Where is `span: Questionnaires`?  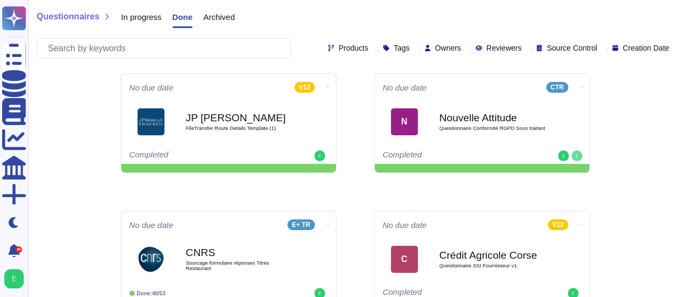 span: Questionnaires is located at coordinates (68, 17).